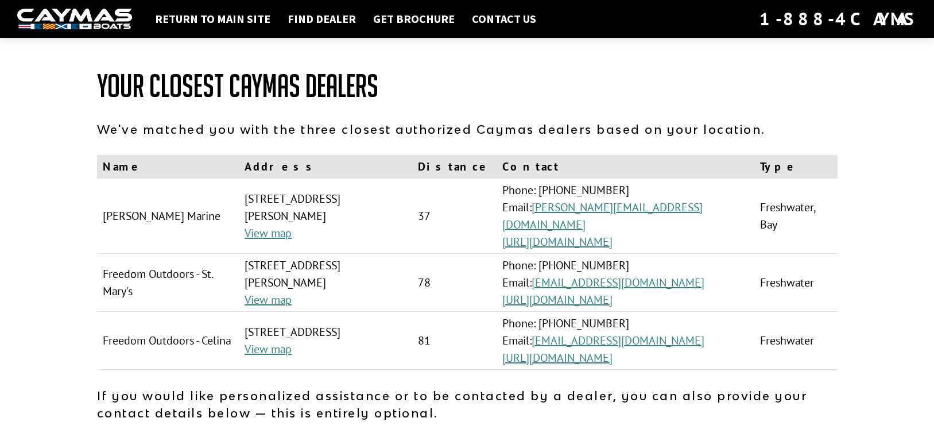 Image resolution: width=934 pixels, height=441 pixels. I want to click on th: Type, so click(796, 167).